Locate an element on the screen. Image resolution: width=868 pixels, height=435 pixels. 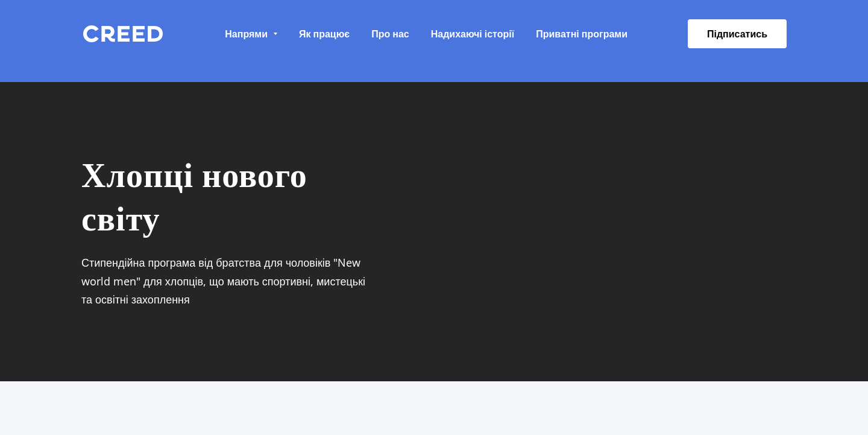
a: Надихаючі історії is located at coordinates (473, 34).